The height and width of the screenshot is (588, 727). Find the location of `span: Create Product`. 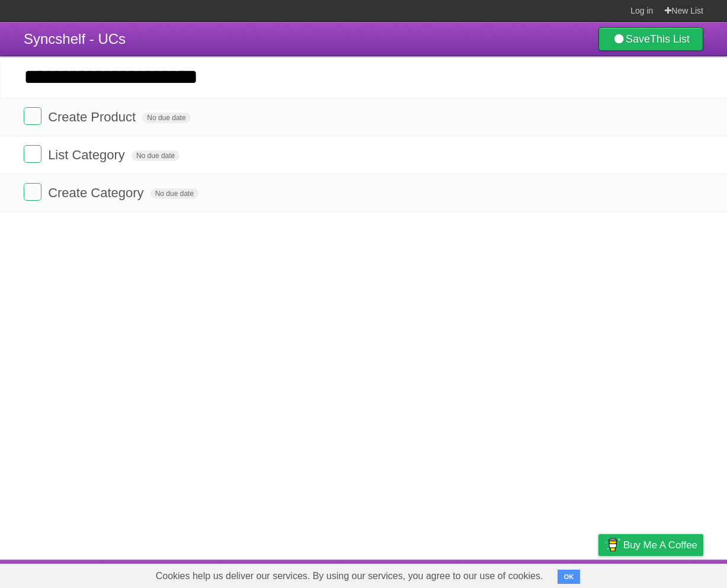

span: Create Product is located at coordinates (93, 117).